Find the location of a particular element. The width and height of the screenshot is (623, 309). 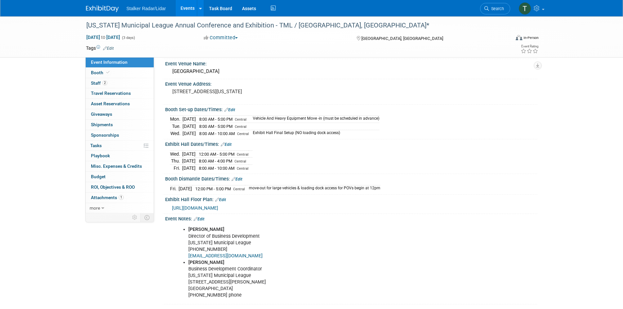

img: ExhibitDay is located at coordinates (102, 9).